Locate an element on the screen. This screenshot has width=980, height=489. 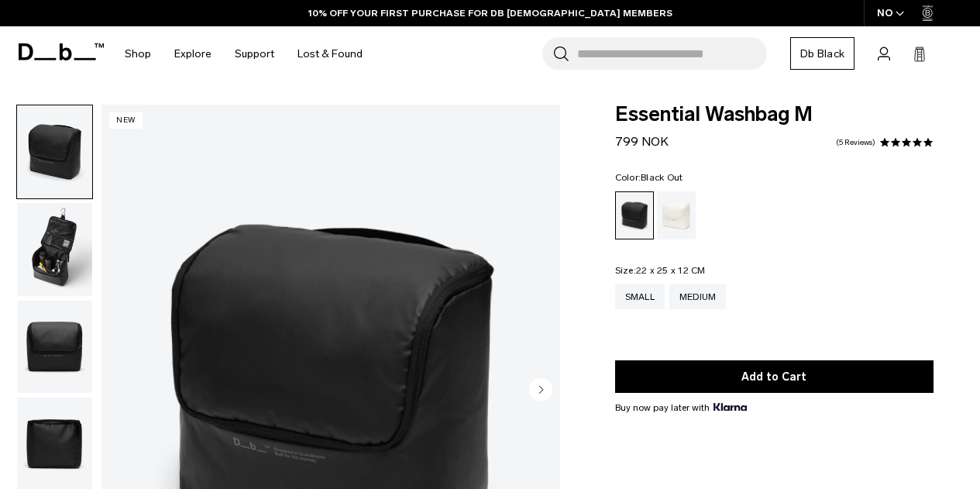
button: Add to Cart is located at coordinates (774, 376).